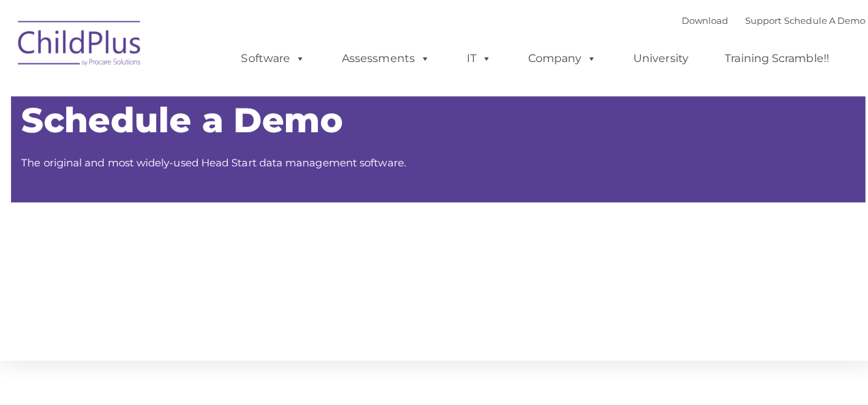 The width and height of the screenshot is (868, 405). I want to click on a: Company, so click(556, 58).